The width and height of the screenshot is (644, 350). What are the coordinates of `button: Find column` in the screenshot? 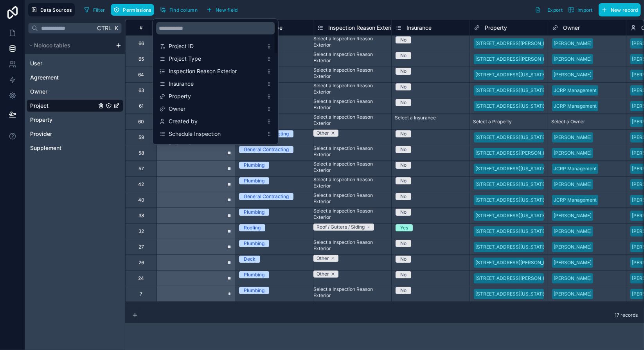 It's located at (178, 10).